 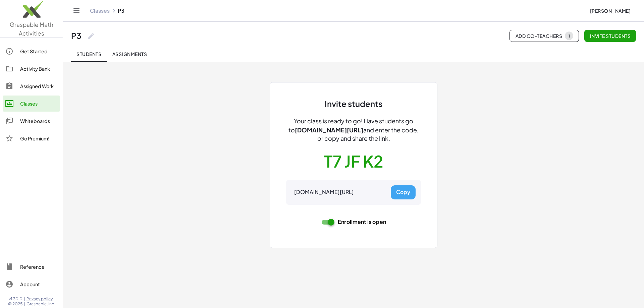 I want to click on a: Activity Bank, so click(x=31, y=69).